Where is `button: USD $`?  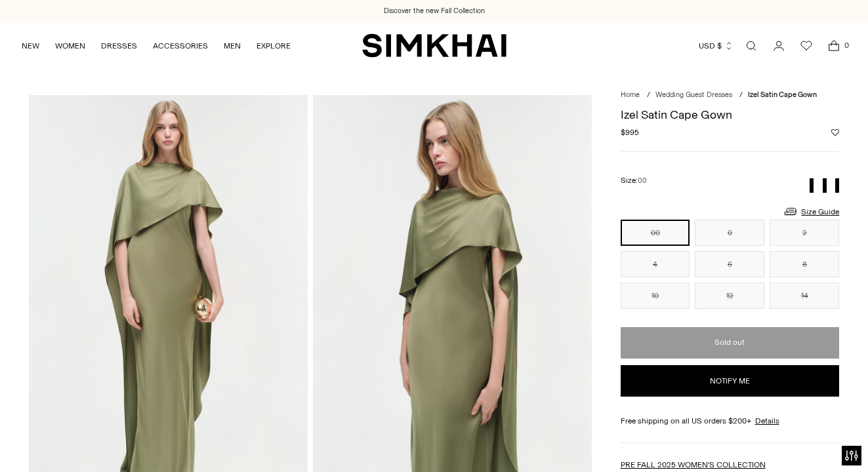 button: USD $ is located at coordinates (715, 46).